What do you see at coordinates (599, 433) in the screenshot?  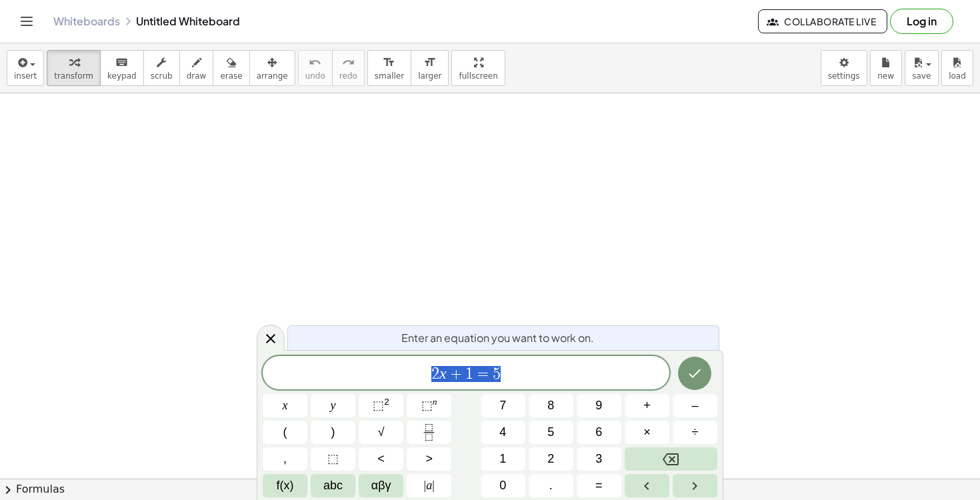 I see `button: 6` at bounding box center [599, 433].